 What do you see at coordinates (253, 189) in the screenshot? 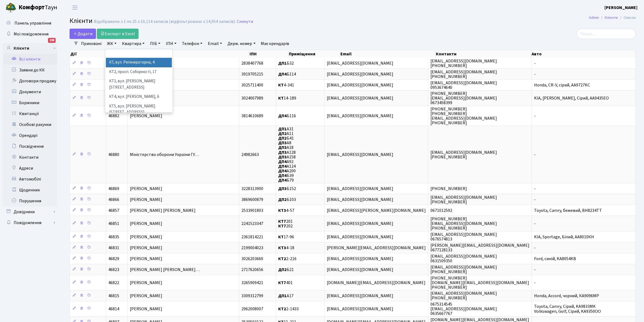
I see `span: 3228313900` at bounding box center [253, 189].